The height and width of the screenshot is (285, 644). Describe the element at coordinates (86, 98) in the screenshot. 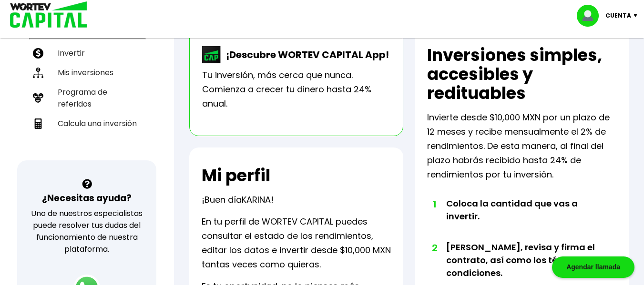

I see `a: Programa de referidos` at that location.